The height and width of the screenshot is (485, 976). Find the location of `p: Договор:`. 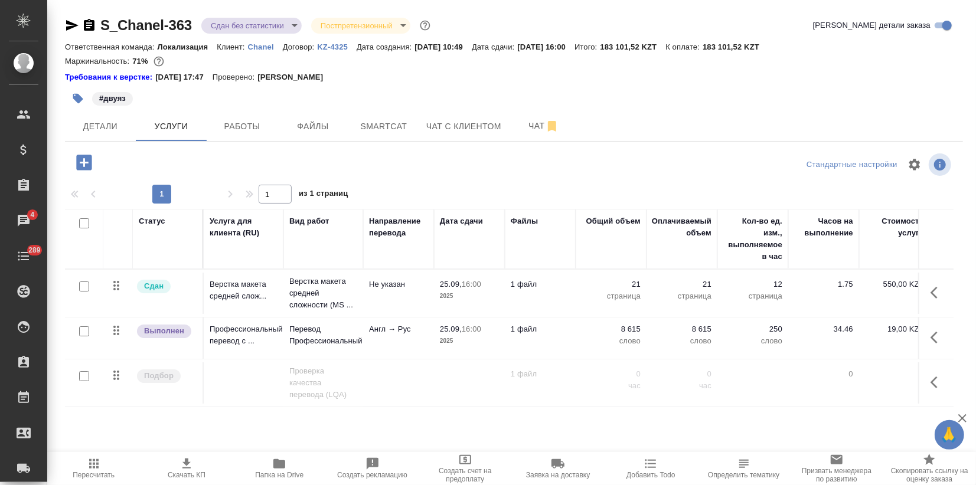

p: Договор: is located at coordinates (300, 47).